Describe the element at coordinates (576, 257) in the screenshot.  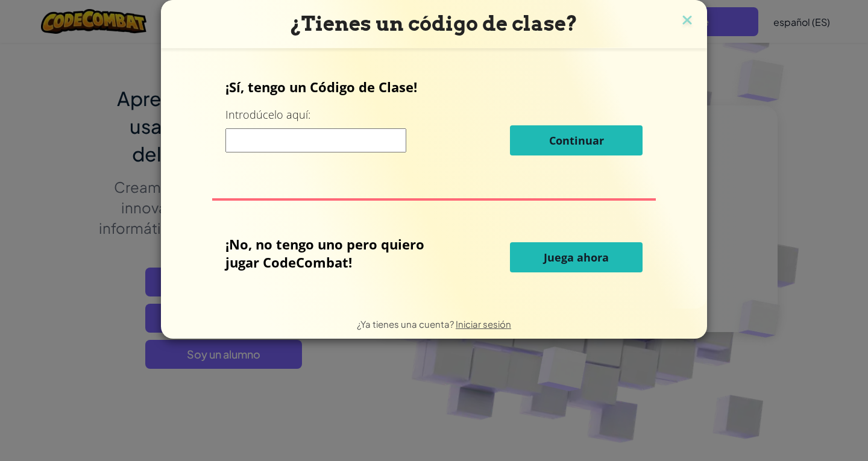
I see `button: Juega ahora` at that location.